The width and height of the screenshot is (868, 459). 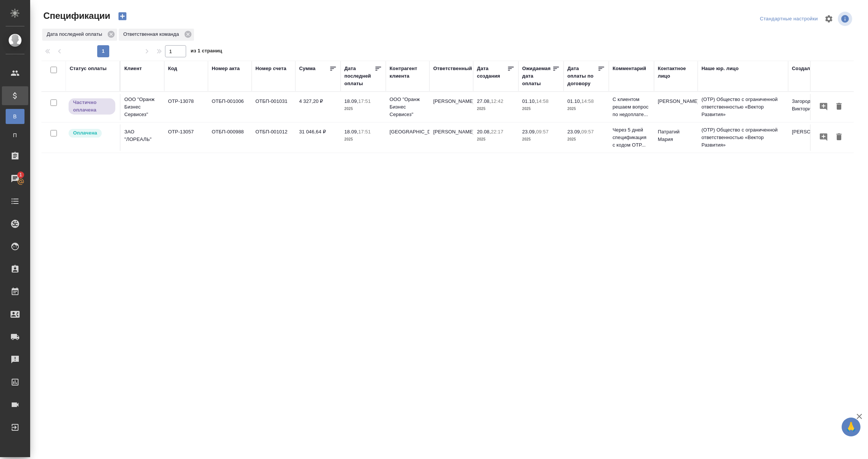 I want to click on button: Создать, so click(x=123, y=16).